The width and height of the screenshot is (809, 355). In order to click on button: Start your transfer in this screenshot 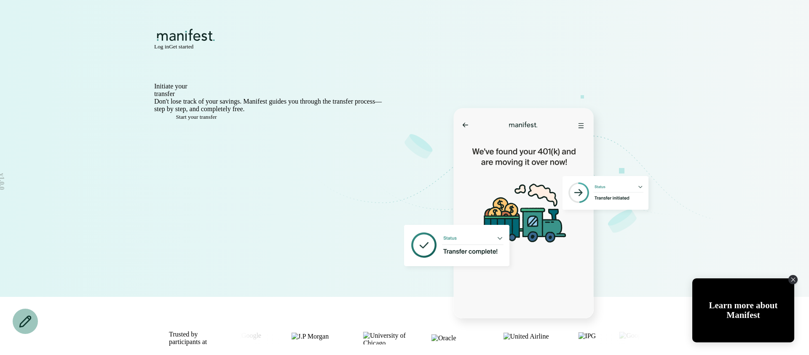, I will do `click(196, 117)`.